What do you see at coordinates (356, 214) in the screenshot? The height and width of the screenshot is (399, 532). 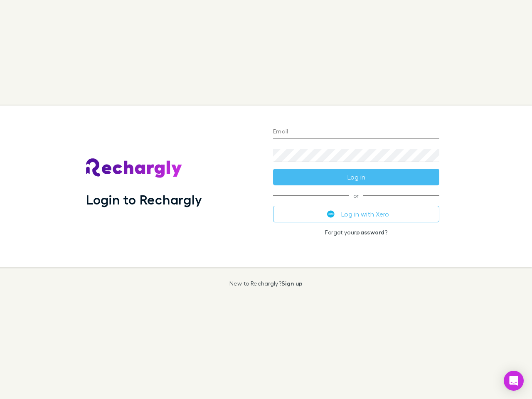 I see `button: Log in with Xero` at bounding box center [356, 214].